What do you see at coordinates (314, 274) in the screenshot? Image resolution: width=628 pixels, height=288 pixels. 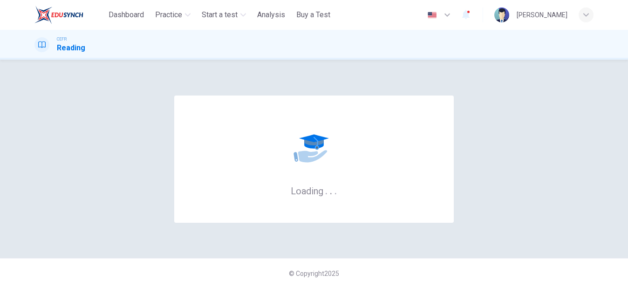 I see `span: © Copyright 2025` at bounding box center [314, 274].